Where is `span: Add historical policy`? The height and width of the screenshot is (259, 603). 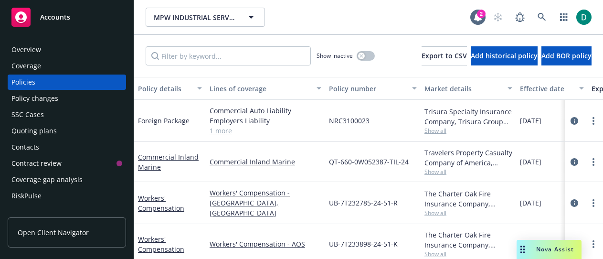 span: Add historical policy is located at coordinates (504, 55).